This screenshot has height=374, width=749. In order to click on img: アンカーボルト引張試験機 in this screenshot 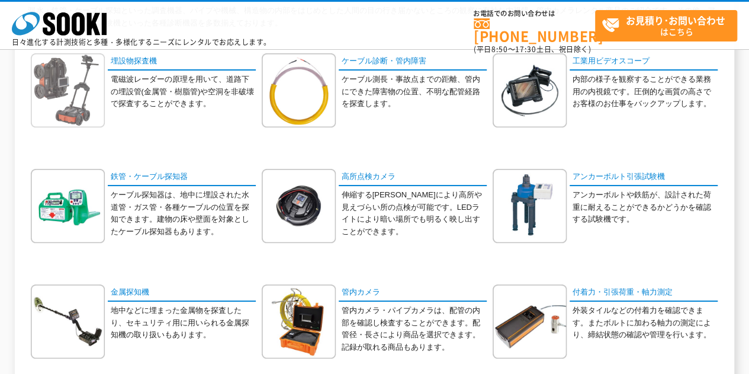, I will do `click(530, 206)`.